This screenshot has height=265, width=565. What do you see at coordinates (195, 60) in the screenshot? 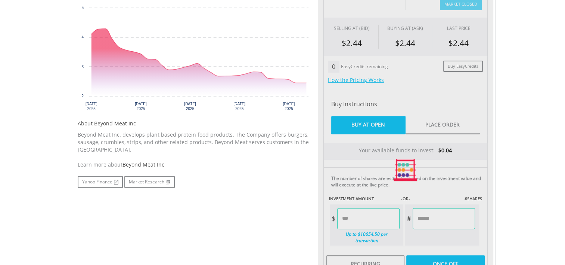
I see `svg: Interactive chart` at bounding box center [195, 60].